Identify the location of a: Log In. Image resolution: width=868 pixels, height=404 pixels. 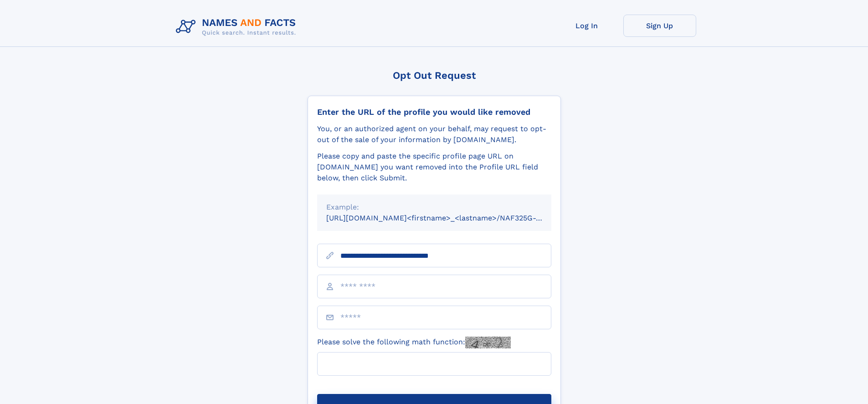
(587, 26).